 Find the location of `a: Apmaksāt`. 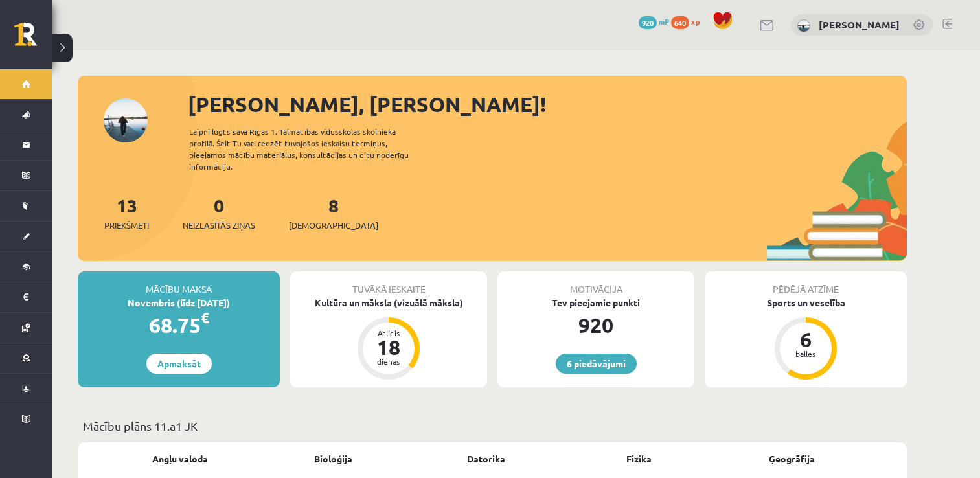

a: Apmaksāt is located at coordinates (178, 363).